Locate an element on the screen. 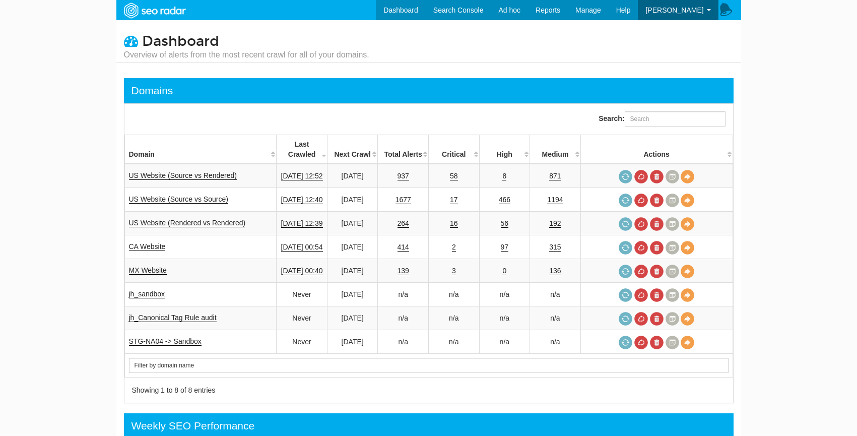 The height and width of the screenshot is (436, 857). th: Domain: activate to sort column ascending is located at coordinates (200, 150).